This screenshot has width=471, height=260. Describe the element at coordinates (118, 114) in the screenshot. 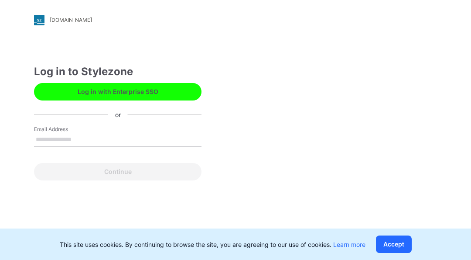

I see `div: or` at that location.